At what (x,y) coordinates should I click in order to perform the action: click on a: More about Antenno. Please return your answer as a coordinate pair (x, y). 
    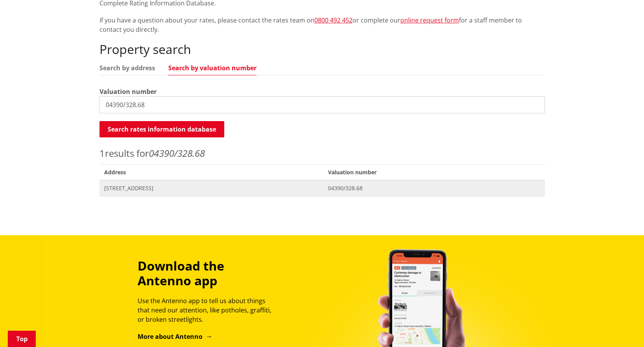
    Looking at the image, I should click on (175, 336).